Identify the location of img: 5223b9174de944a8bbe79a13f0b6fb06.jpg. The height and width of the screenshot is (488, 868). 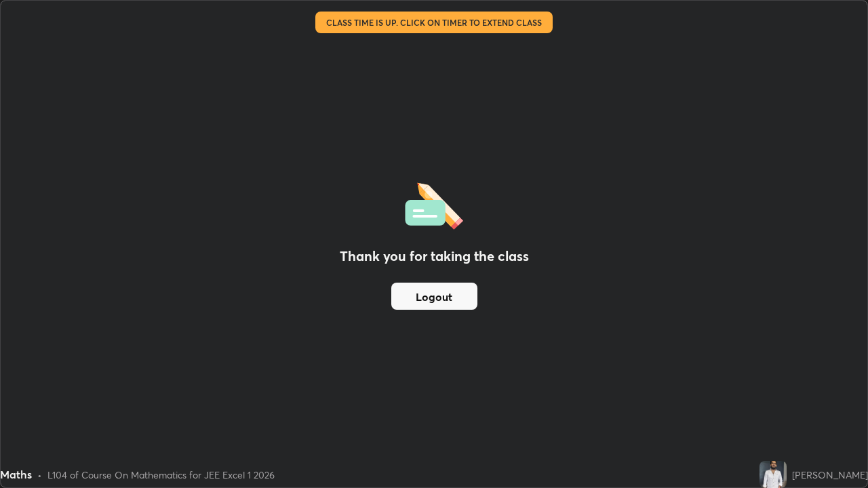
(773, 475).